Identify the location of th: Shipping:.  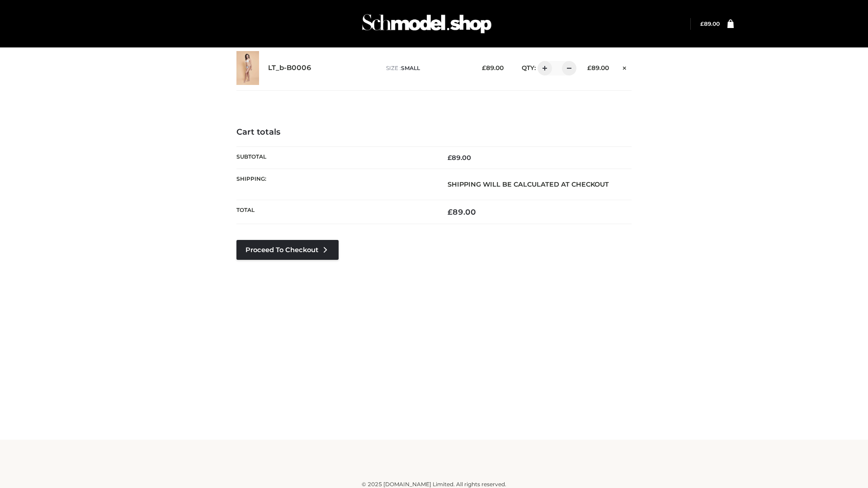
(335, 184).